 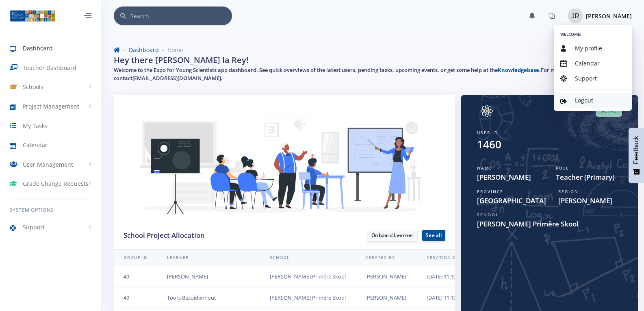 I want to click on th: Learner, so click(x=208, y=258).